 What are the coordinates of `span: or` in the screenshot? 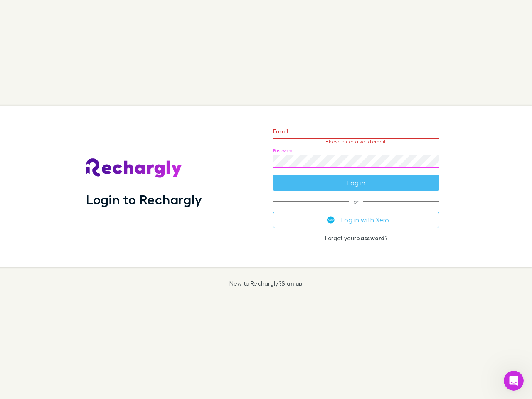 It's located at (356, 201).